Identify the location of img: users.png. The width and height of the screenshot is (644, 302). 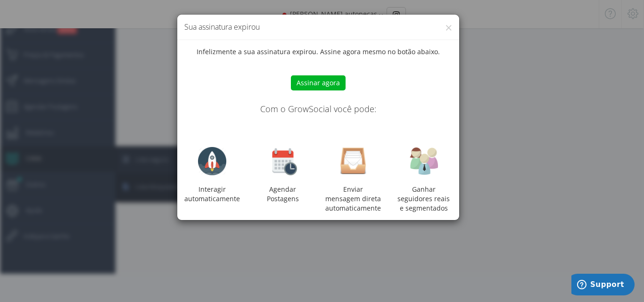
(424, 161).